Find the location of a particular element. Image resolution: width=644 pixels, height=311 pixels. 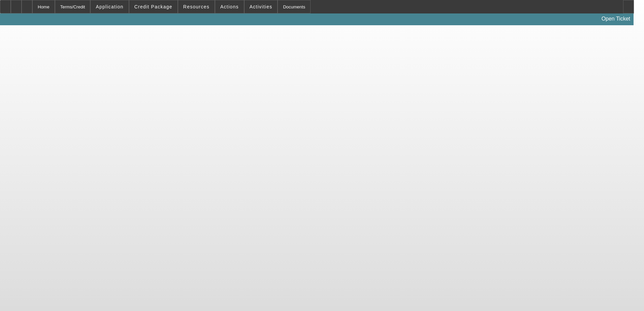

button: Credit Package is located at coordinates (153, 7).